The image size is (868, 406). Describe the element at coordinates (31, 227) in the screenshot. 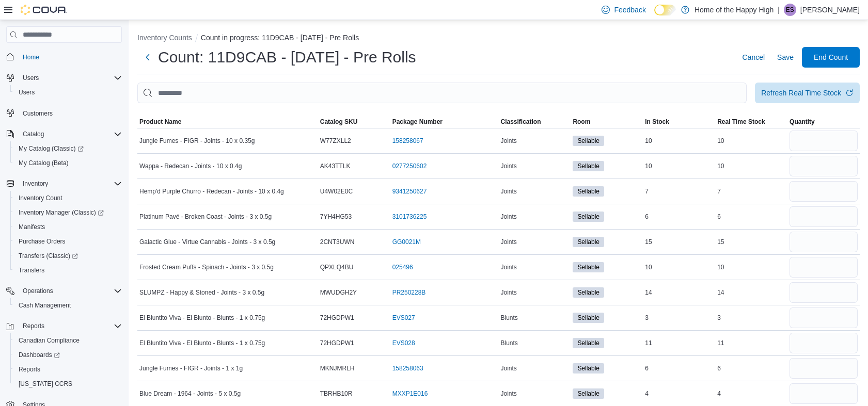

I see `a: Manifests` at that location.